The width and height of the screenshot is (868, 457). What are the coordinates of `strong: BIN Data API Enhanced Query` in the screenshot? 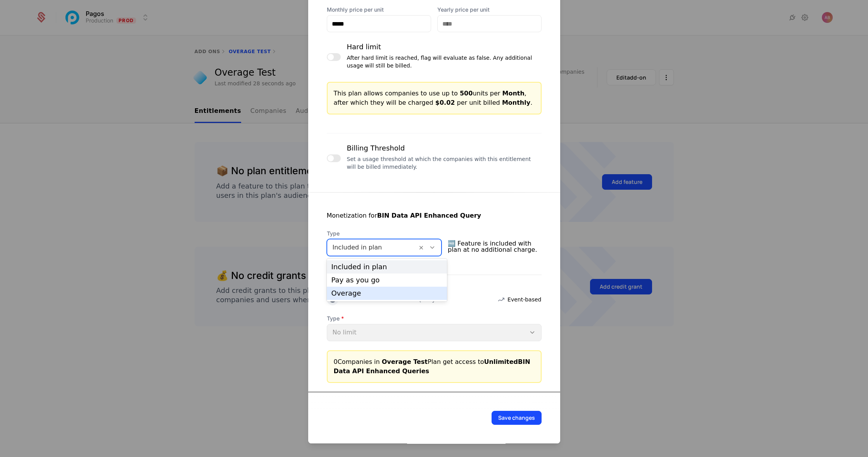 It's located at (429, 215).